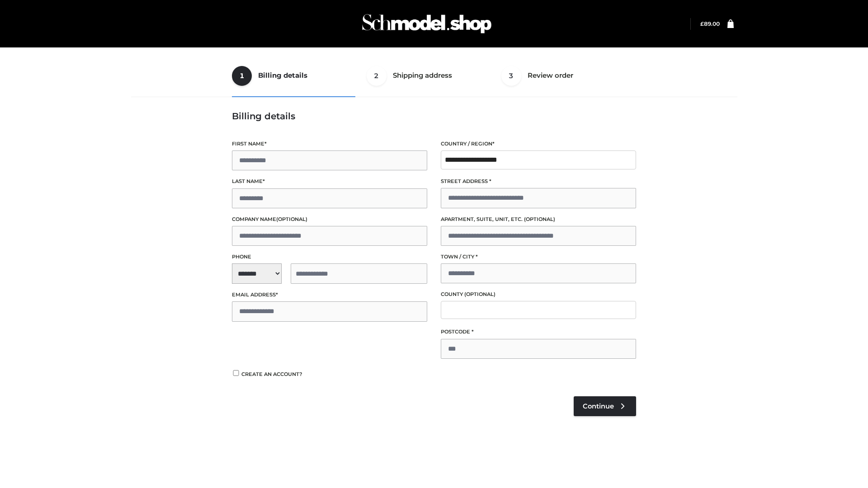  What do you see at coordinates (330, 295) in the screenshot?
I see `label: Email address` at bounding box center [330, 295].